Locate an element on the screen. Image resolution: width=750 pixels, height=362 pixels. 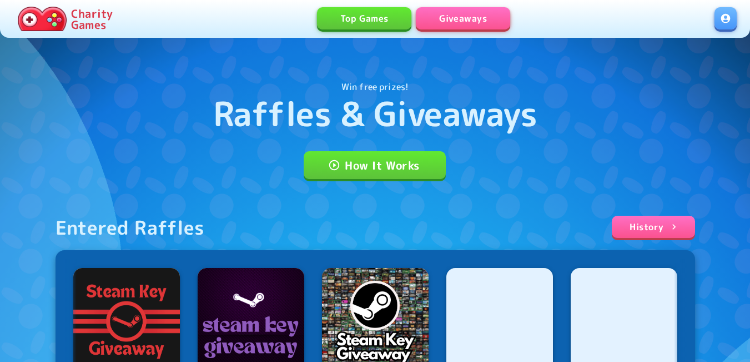
a: How It Works is located at coordinates (375, 165).